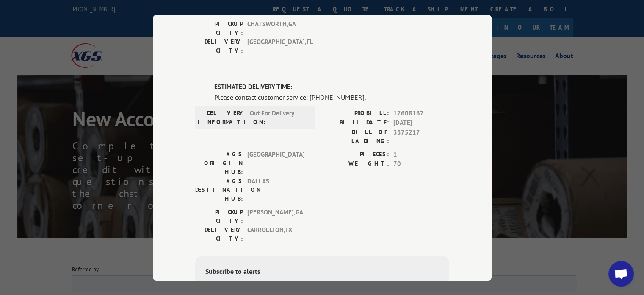  I want to click on label: BILL DATE:, so click(356, 123).